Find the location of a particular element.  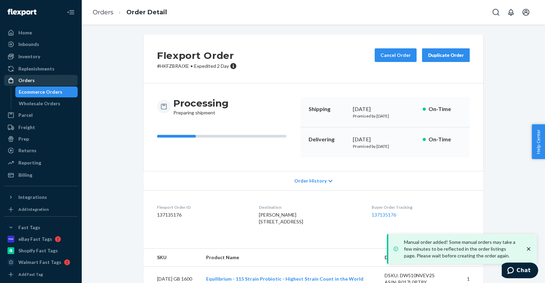

a: Home is located at coordinates (41, 33).